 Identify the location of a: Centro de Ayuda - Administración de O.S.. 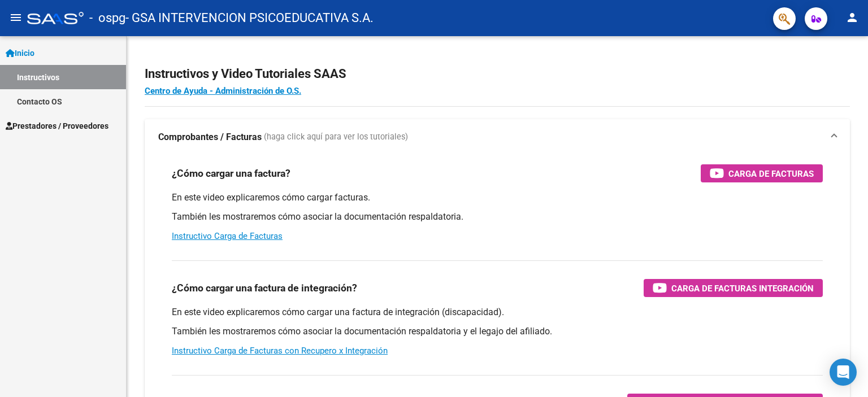
(223, 91).